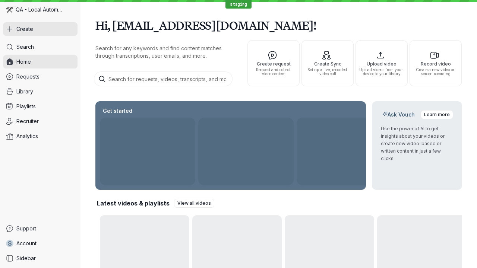  Describe the element at coordinates (398, 115) in the screenshot. I see `h2: Ask Vouch` at that location.